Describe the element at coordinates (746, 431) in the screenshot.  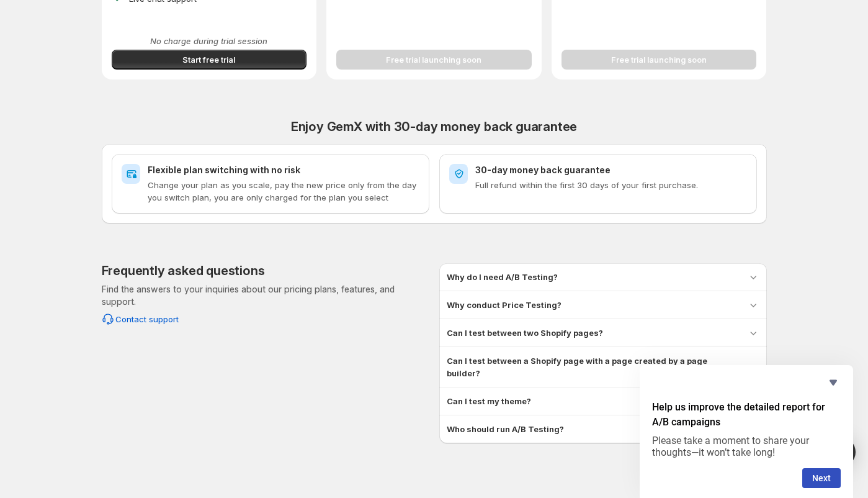
I see `div: Help us improve the detailed report for A/B campaigns` at that location.